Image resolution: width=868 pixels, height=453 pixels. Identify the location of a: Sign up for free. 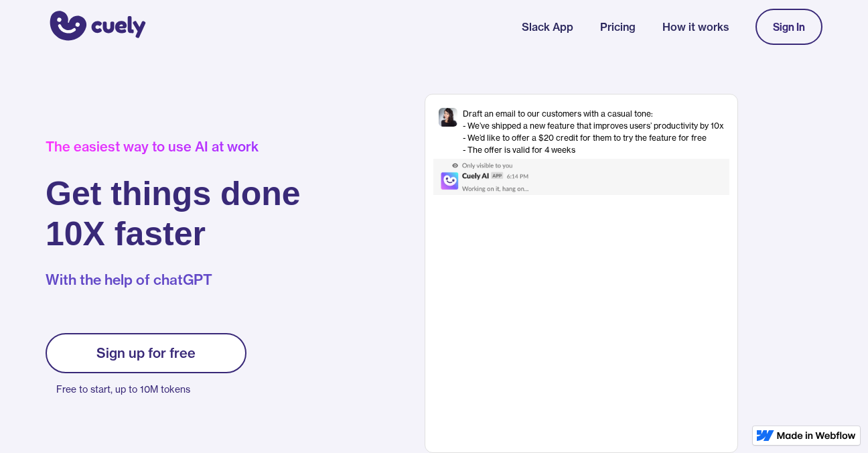
(146, 353).